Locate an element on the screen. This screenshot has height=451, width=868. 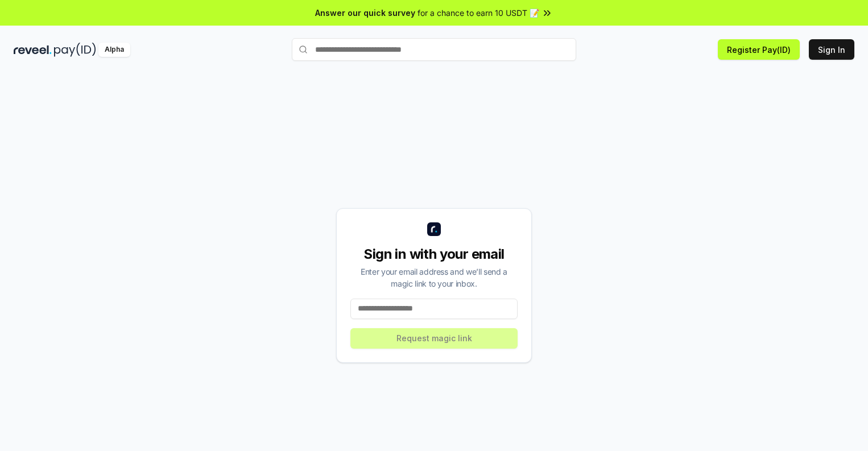
img: reveel_dark is located at coordinates (33, 49).